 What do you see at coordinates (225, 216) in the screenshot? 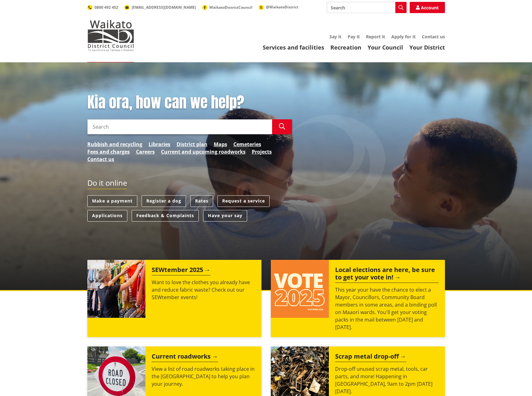
I see `a: Have your say` at bounding box center [225, 216].